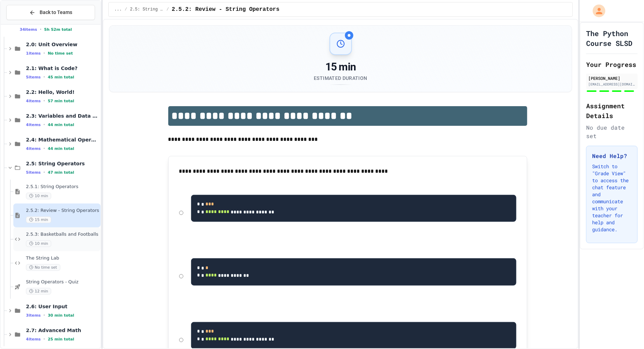 The width and height of the screenshot is (644, 349). What do you see at coordinates (29, 29) in the screenshot?
I see `span: 34 items` at bounding box center [29, 29].